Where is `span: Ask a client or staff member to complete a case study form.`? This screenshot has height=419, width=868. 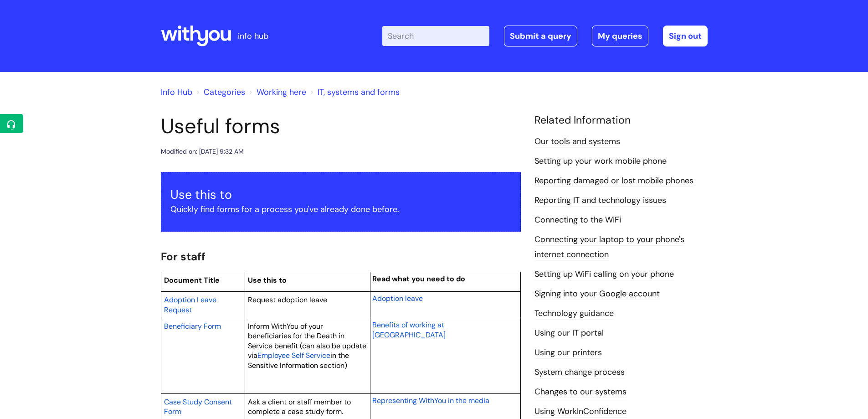 span: Ask a client or staff member to complete a case study form. is located at coordinates (299, 407).